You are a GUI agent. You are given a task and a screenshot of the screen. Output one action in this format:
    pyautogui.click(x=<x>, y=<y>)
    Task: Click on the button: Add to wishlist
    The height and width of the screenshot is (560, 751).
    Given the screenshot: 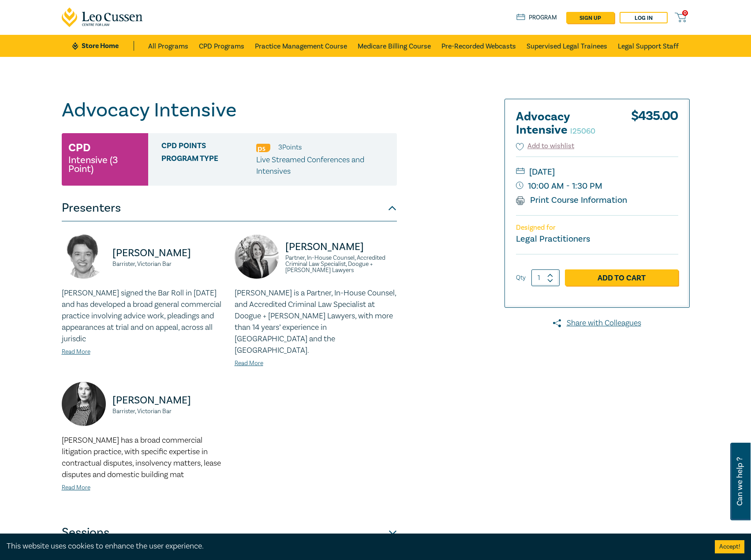 What is the action you would take?
    pyautogui.click(x=545, y=146)
    